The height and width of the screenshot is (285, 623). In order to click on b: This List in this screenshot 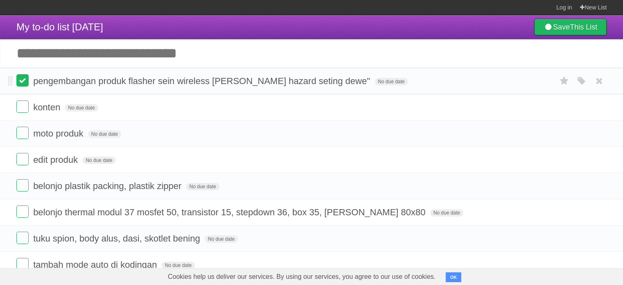, I will do `click(583, 27)`.